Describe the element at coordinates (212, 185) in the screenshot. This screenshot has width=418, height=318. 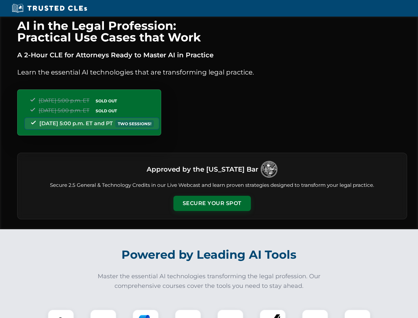
I see `p: Secure 2.5 General & Technology Credits in our Live Webcast and learn proven strategies designed ...` at that location.